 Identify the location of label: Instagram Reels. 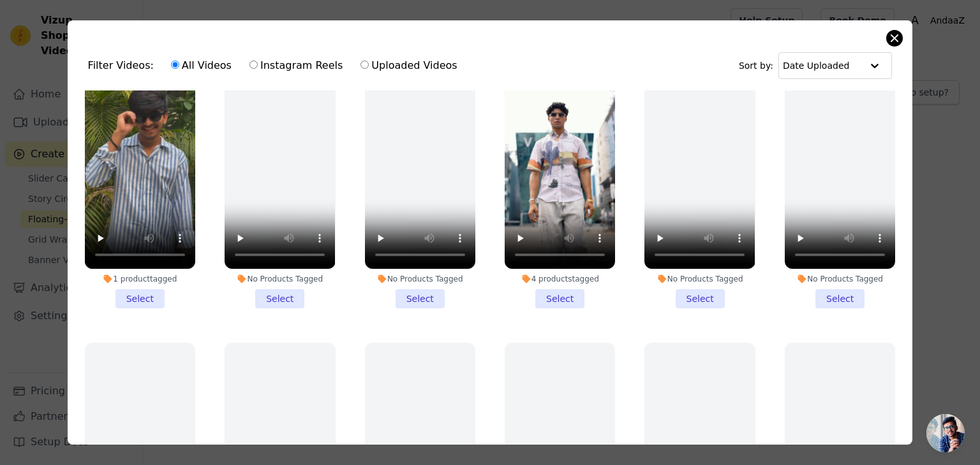
(296, 65).